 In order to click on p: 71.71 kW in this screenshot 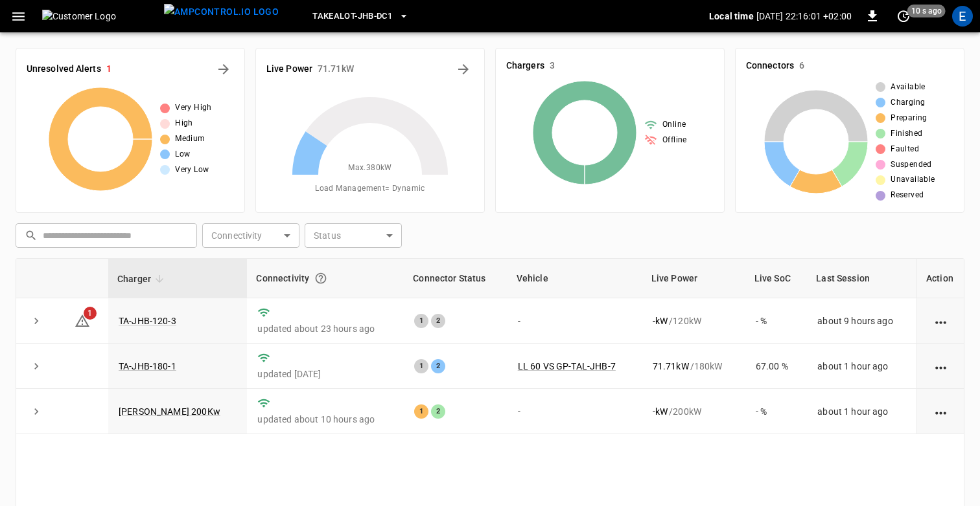, I will do `click(671, 367)`.